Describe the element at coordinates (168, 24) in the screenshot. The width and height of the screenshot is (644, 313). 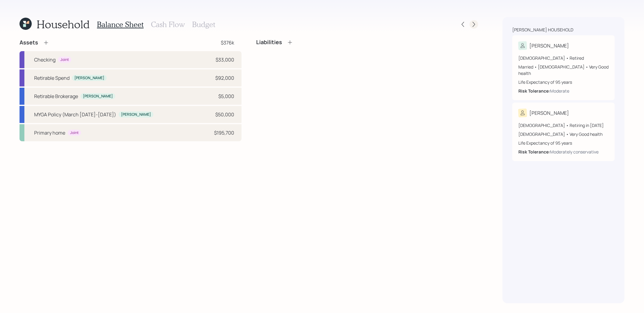
I see `h3: Cash Flow` at that location.